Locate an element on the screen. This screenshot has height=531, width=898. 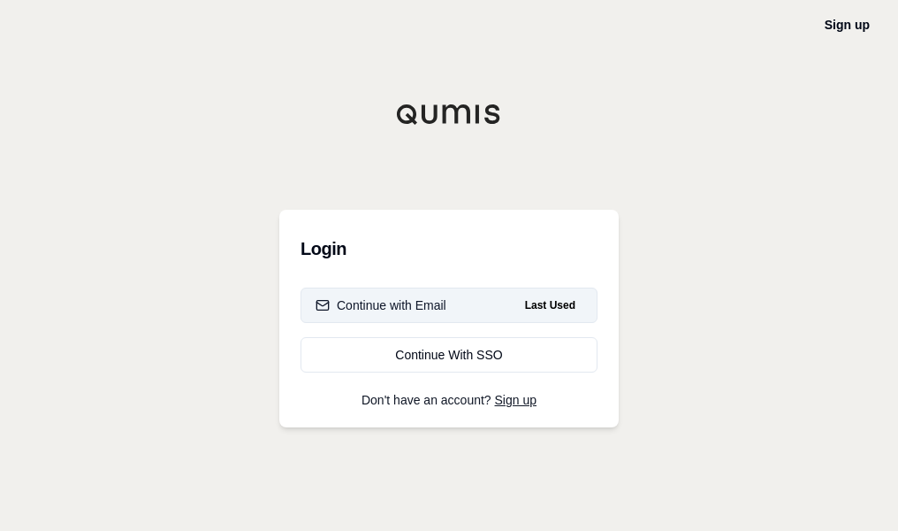
img: Qumis is located at coordinates (449, 114).